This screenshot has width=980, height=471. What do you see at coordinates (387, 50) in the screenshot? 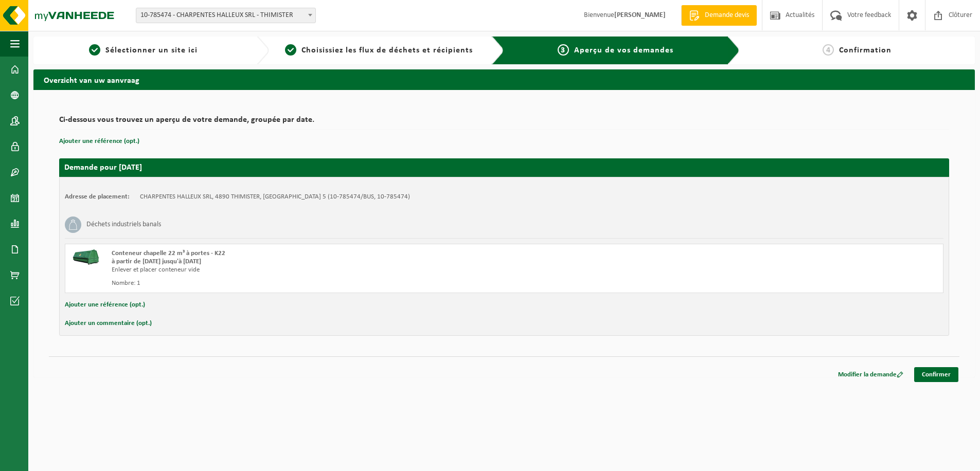
I see `span: Choisissiez les flux de déchets et récipients` at bounding box center [387, 50].